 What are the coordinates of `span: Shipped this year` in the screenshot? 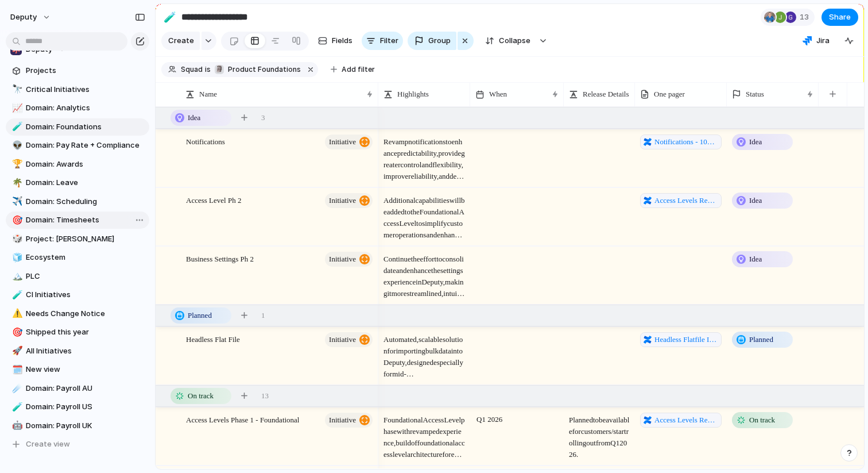 It's located at (86, 333).